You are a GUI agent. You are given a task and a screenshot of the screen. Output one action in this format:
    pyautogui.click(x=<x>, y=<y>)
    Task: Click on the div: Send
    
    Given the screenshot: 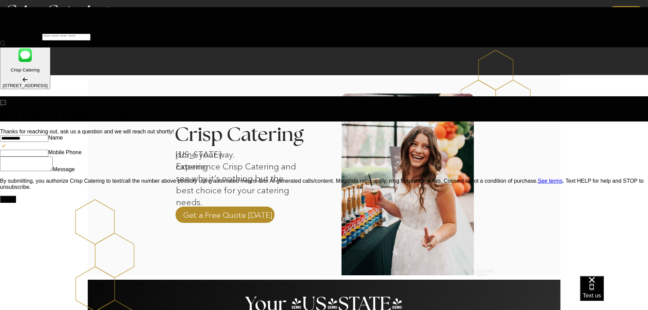 What is the action you would take?
    pyautogui.click(x=8, y=199)
    